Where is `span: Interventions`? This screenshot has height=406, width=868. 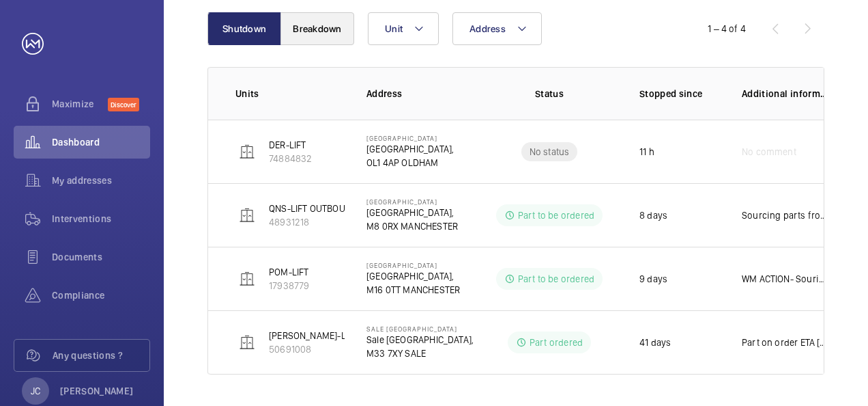
span: Interventions is located at coordinates (101, 219).